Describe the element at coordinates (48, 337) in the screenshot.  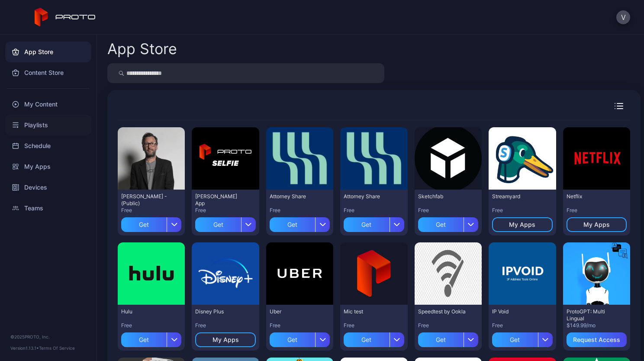
I see `div: © 2025 PROTO, Inc.` at that location.